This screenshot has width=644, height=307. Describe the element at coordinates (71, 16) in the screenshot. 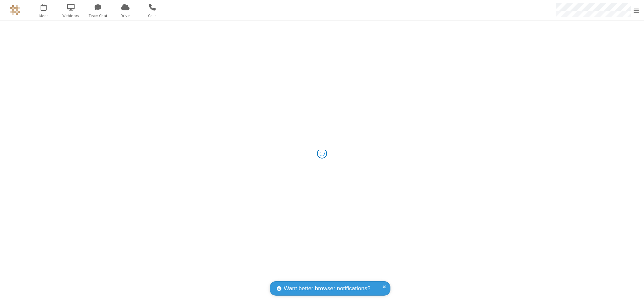

I see `span: Webinars` at that location.